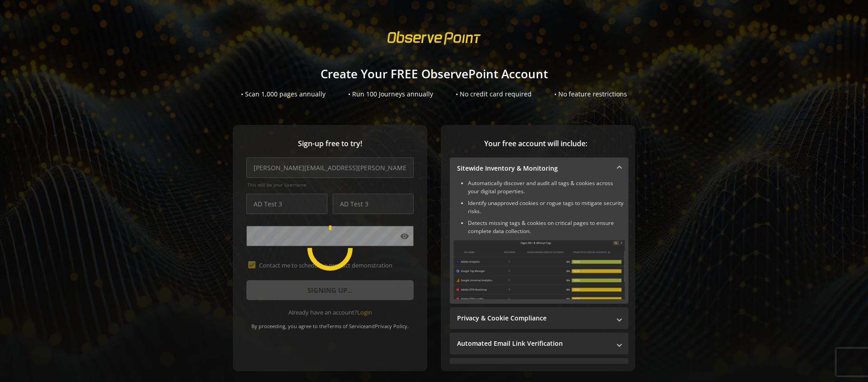 The height and width of the screenshot is (382, 868). What do you see at coordinates (533, 344) in the screenshot?
I see `mat-panel-title: Automated Email Link Verification` at bounding box center [533, 344].